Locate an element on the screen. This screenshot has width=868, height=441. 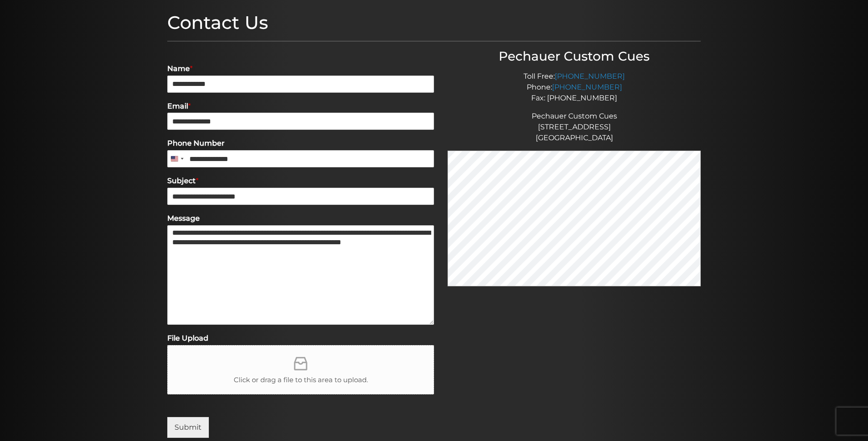
label: Email is located at coordinates (301, 107).